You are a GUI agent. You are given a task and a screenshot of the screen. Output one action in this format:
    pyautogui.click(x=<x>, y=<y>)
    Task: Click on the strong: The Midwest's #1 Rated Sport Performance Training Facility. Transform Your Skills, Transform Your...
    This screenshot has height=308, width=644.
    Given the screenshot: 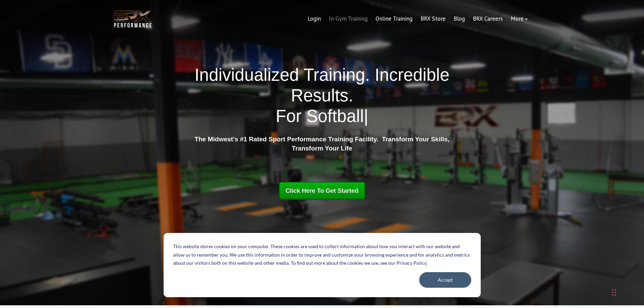 What is the action you would take?
    pyautogui.click(x=322, y=144)
    